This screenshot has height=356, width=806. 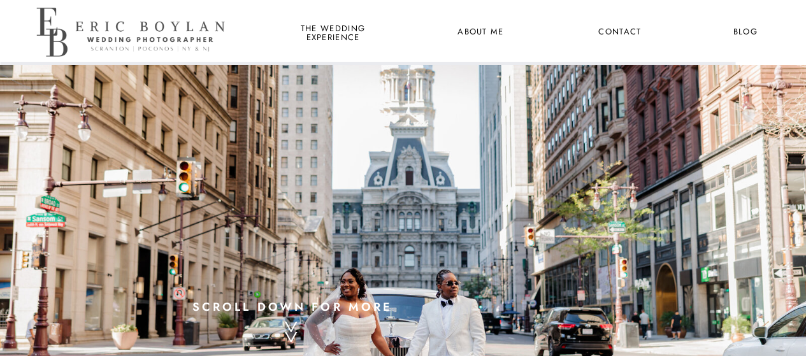 I want to click on a: Contact, so click(x=620, y=32).